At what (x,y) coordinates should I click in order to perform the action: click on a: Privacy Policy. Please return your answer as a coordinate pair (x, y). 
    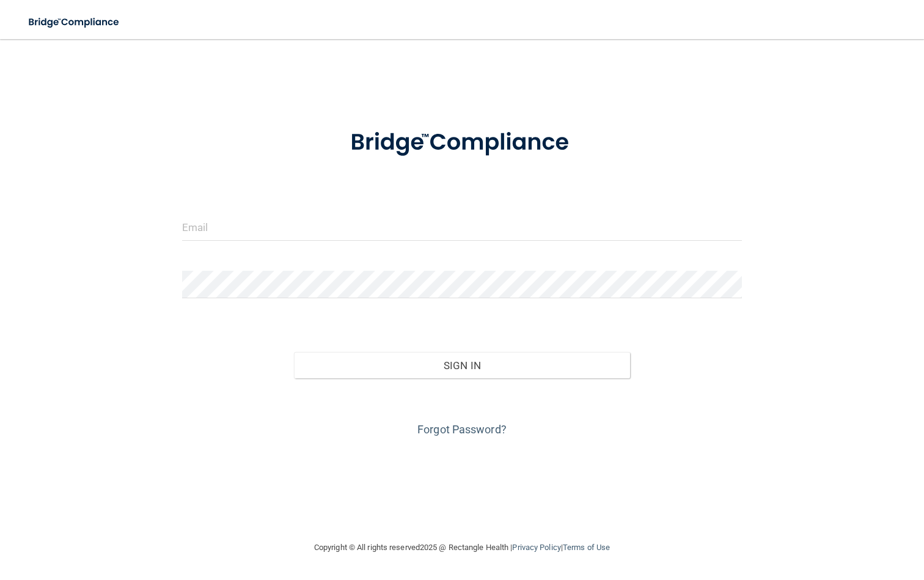
    Looking at the image, I should click on (536, 547).